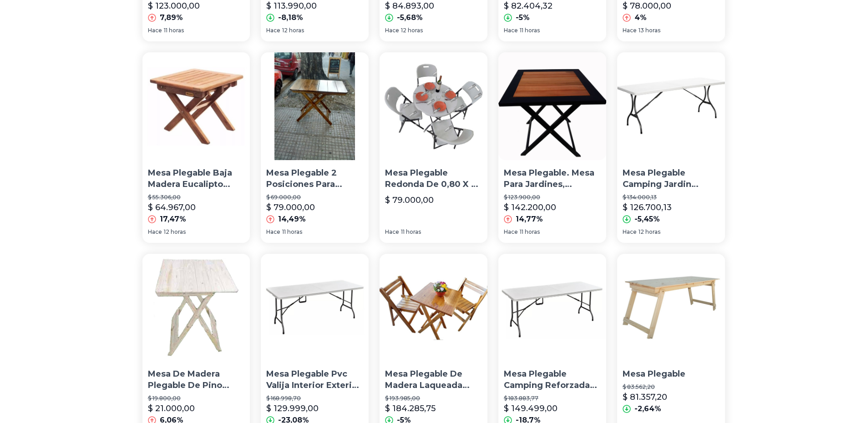 The width and height of the screenshot is (867, 423). Describe the element at coordinates (522, 18) in the screenshot. I see `p: -5%` at that location.